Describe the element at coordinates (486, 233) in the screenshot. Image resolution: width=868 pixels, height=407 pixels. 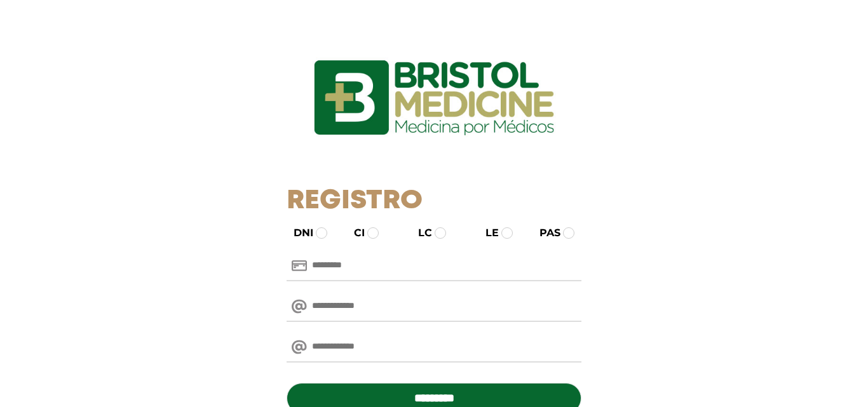
I see `label: LE` at that location.